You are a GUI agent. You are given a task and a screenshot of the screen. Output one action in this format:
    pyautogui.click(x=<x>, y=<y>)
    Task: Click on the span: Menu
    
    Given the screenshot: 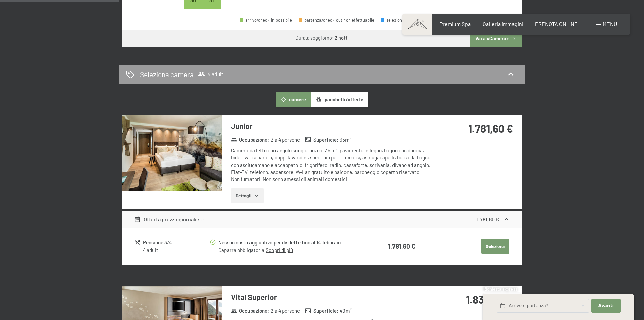 What is the action you would take?
    pyautogui.click(x=610, y=23)
    